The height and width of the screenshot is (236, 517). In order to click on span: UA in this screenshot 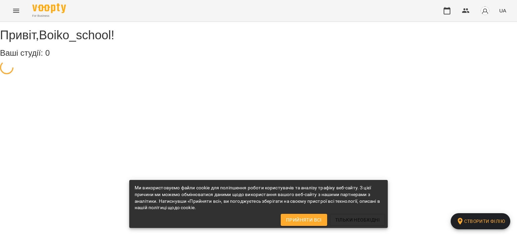, I will do `click(502, 10)`.